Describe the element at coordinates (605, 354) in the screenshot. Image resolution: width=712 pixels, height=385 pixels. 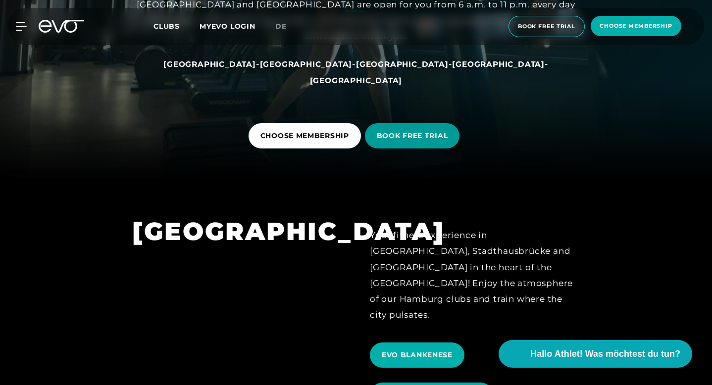
I see `span: Hallo Athlet! Was möchtest du tun?` at that location.